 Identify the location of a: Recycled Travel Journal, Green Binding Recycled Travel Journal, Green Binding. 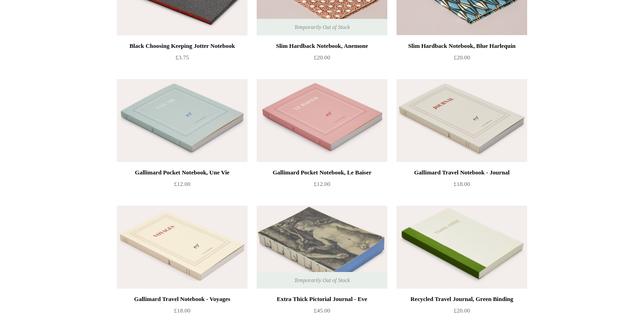
(462, 247).